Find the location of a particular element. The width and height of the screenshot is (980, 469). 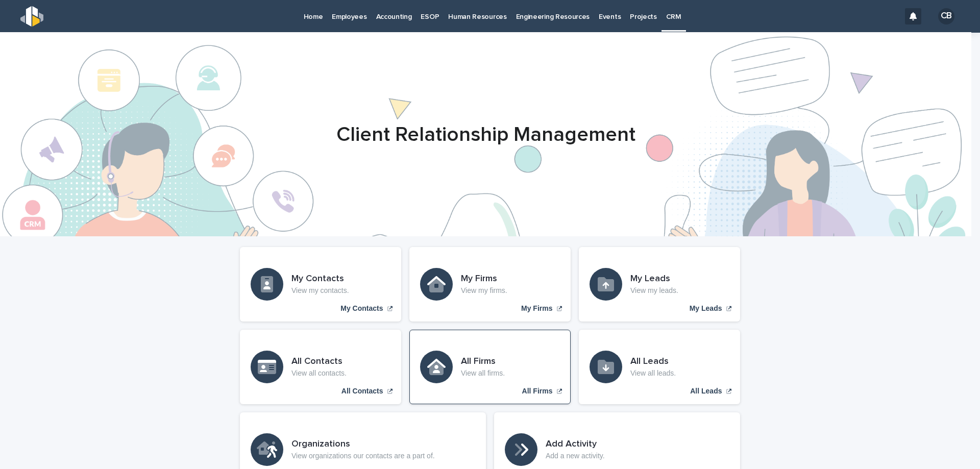

h1: Client Relationship Management is located at coordinates (486, 135).